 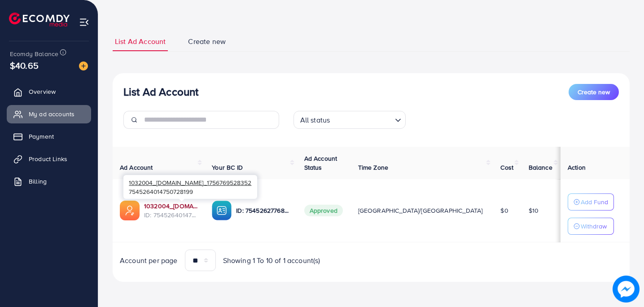 What do you see at coordinates (41, 136) in the screenshot?
I see `span: Payment` at bounding box center [41, 136].